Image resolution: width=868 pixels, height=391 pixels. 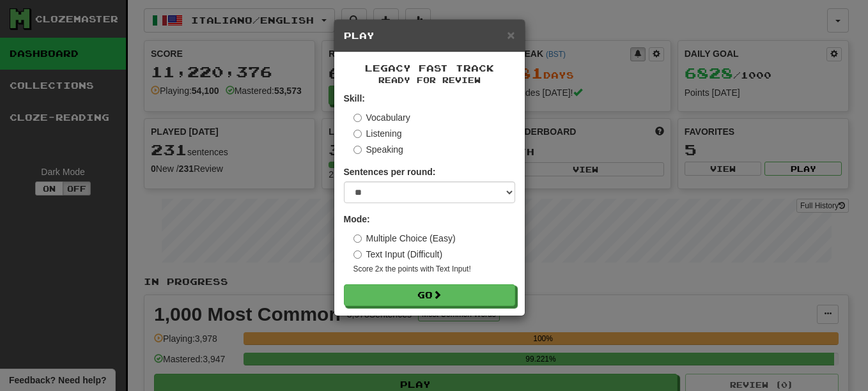 What do you see at coordinates (429, 36) in the screenshot?
I see `h5: Play` at bounding box center [429, 36].